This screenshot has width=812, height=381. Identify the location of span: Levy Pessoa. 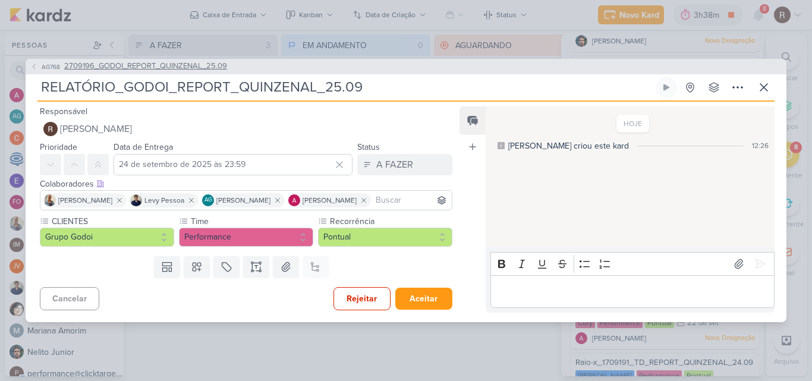
(164, 200).